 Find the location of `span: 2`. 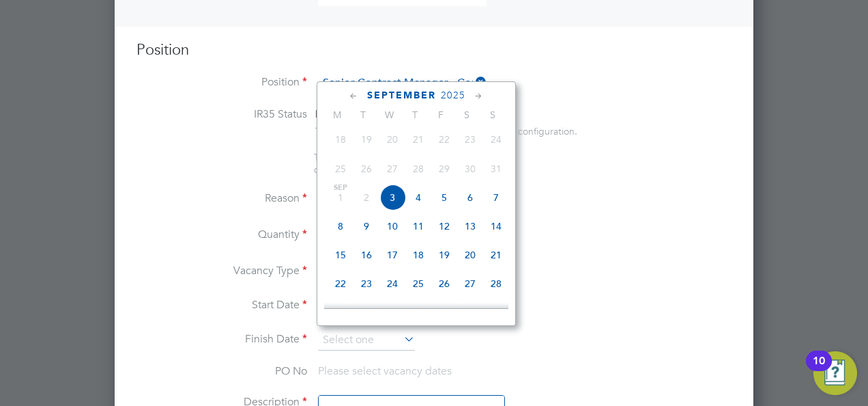

span: 2 is located at coordinates (366, 198).